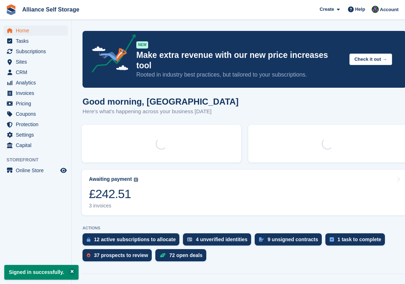  What do you see at coordinates (37, 170) in the screenshot?
I see `span: Online Store` at bounding box center [37, 170].